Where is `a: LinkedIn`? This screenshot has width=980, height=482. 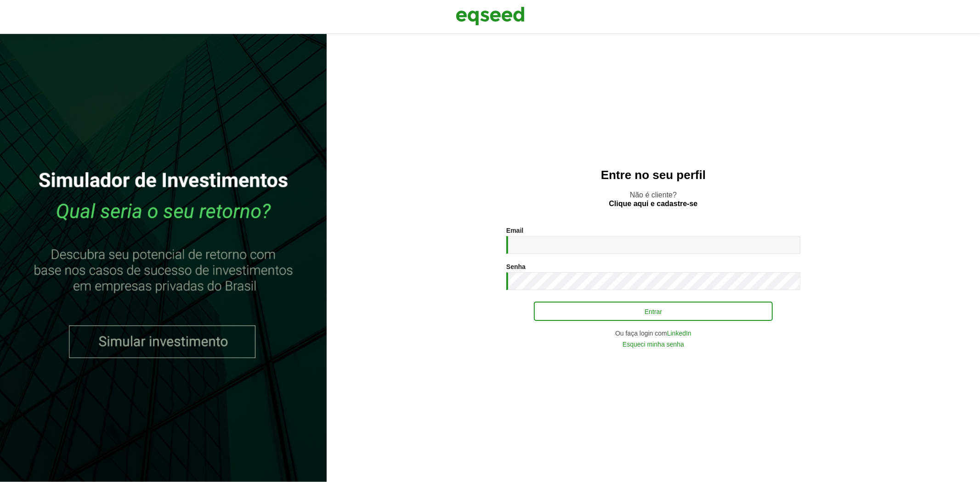
a: LinkedIn is located at coordinates (679, 333).